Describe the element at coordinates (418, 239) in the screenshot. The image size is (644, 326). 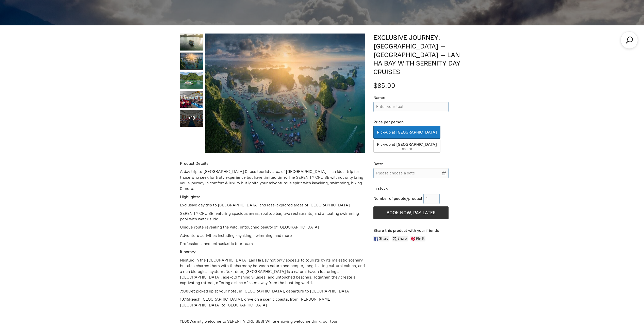
I see `a: Pin it` at that location.